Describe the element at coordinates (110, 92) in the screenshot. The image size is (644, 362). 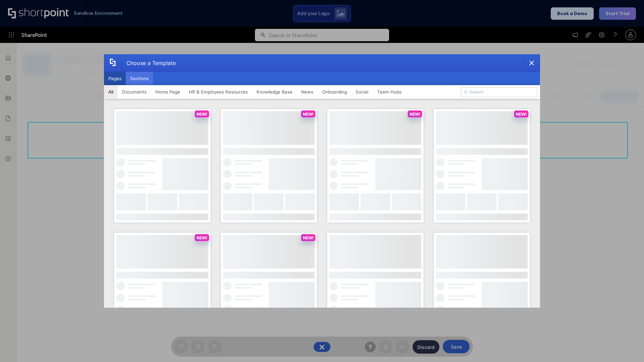
I see `button: All` at that location.